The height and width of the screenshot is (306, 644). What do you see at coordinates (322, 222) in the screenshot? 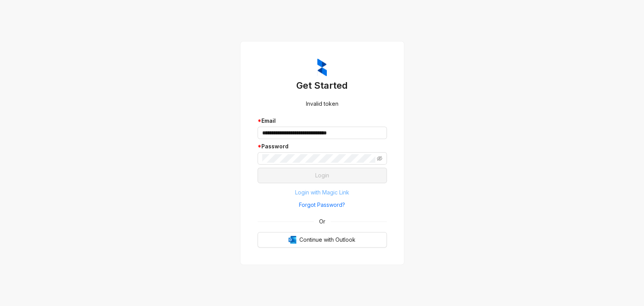
I see `span: Or` at bounding box center [322, 222].